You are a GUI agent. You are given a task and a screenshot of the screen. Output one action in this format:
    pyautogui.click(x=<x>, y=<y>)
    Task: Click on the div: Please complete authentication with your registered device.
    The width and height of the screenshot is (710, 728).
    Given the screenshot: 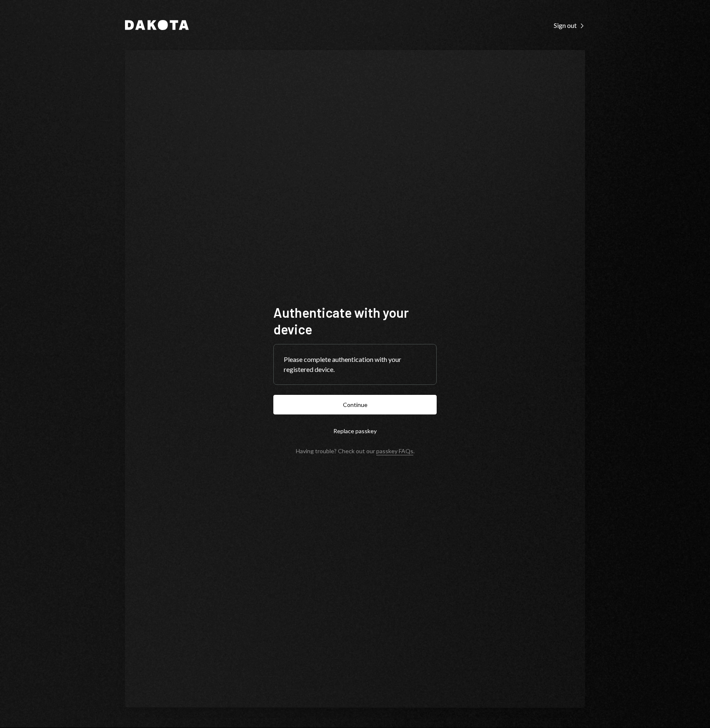 What is the action you would take?
    pyautogui.click(x=355, y=364)
    